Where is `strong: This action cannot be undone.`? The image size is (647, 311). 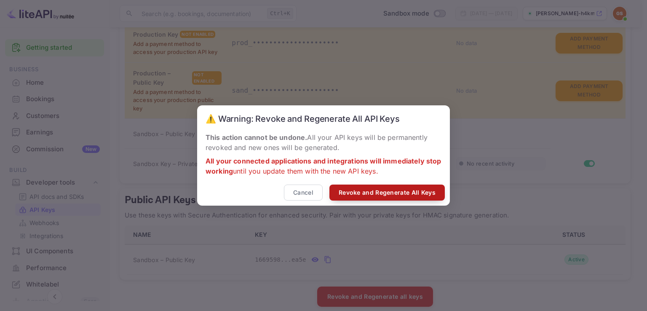 strong: This action cannot be undone. is located at coordinates (256, 137).